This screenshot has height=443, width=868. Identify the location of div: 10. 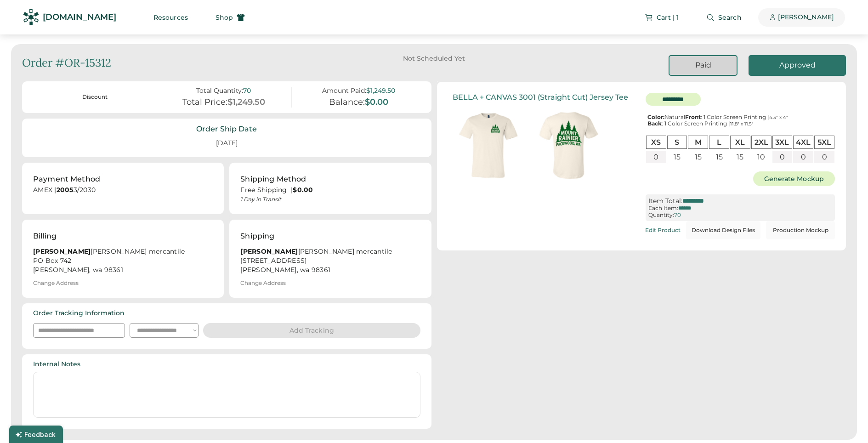
(761, 157).